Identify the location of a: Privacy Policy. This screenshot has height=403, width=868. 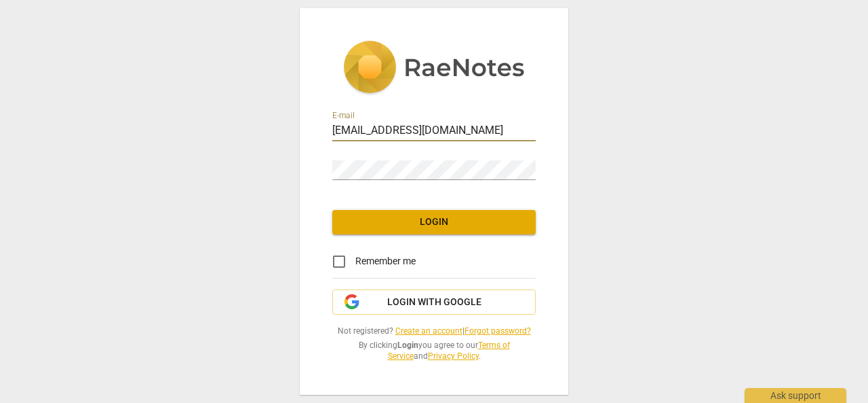
(454, 356).